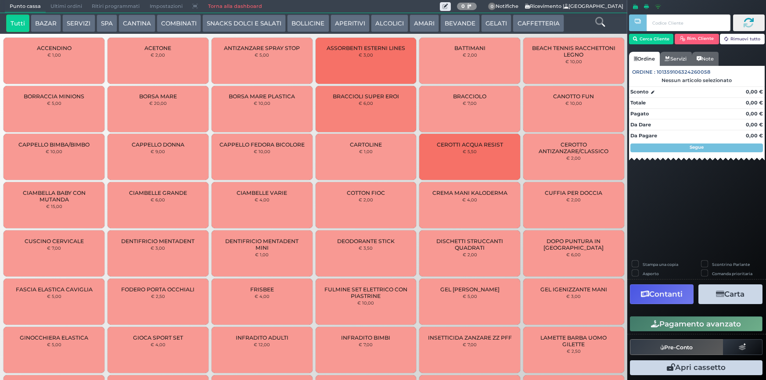  What do you see at coordinates (244, 23) in the screenshot?
I see `button: SNACKS DOLCI E SALATI` at bounding box center [244, 23].